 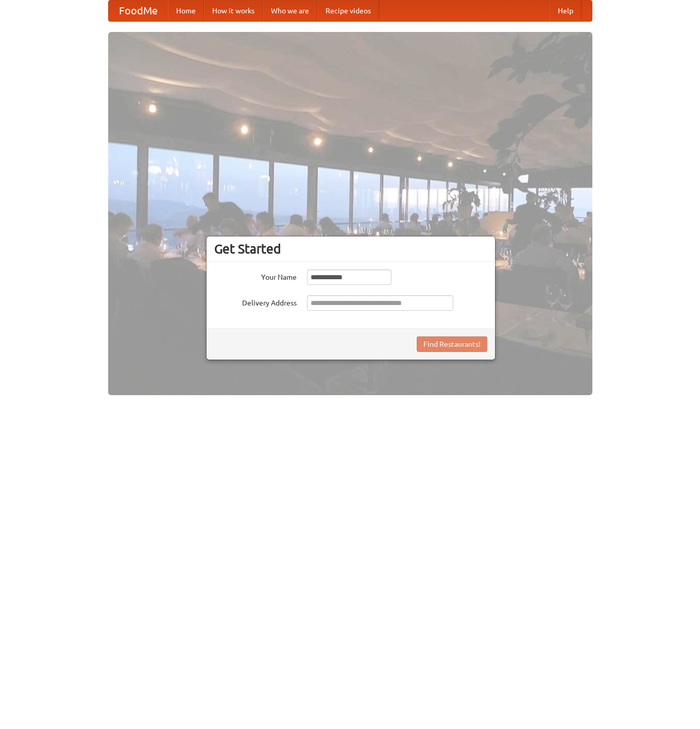 What do you see at coordinates (186, 11) in the screenshot?
I see `a: Home` at bounding box center [186, 11].